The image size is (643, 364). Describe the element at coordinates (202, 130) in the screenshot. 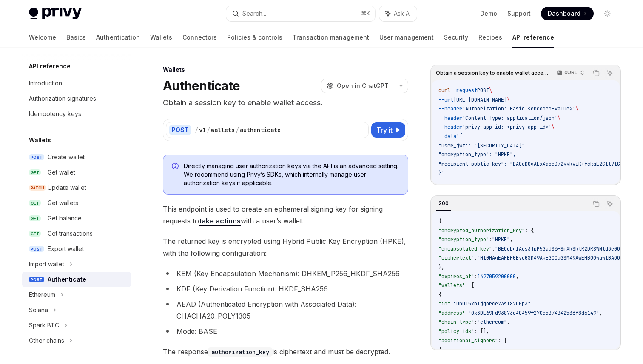

I see `div: v1` at that location.